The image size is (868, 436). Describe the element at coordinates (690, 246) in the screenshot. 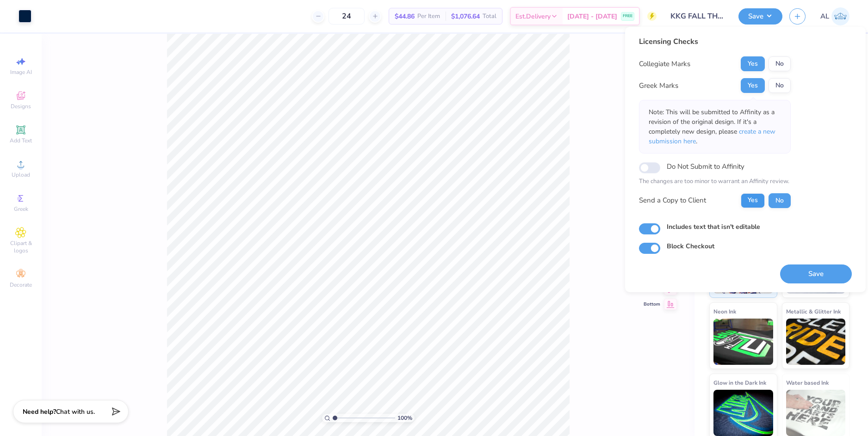

I see `label: Block Checkout` at that location.